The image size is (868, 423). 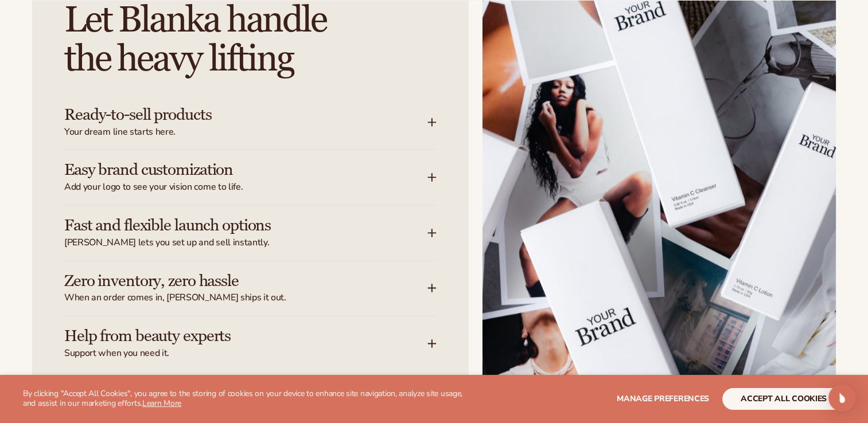 What do you see at coordinates (663, 399) in the screenshot?
I see `button: Manage preferences` at bounding box center [663, 399].